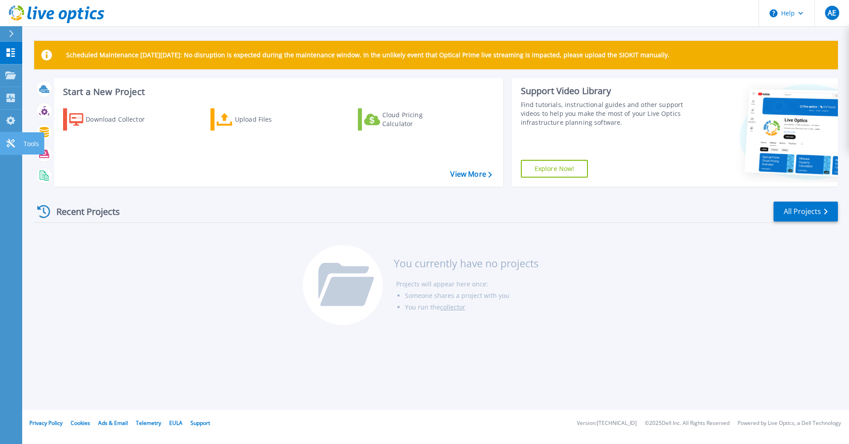 The height and width of the screenshot is (444, 849). Describe the element at coordinates (148, 423) in the screenshot. I see `a: Telemetry` at that location.